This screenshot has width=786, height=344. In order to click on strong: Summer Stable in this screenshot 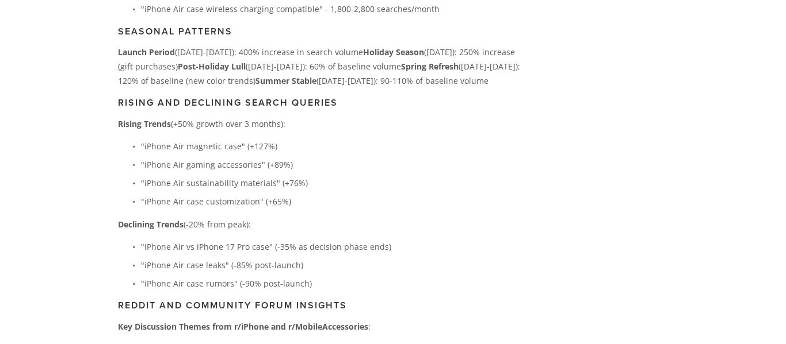, I will do `click(286, 81)`.